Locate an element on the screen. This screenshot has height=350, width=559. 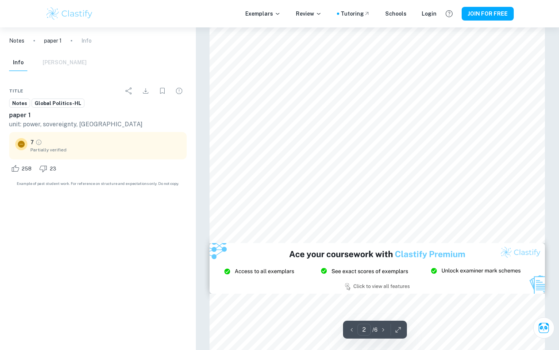
a: Grade partially verified is located at coordinates (39, 142).